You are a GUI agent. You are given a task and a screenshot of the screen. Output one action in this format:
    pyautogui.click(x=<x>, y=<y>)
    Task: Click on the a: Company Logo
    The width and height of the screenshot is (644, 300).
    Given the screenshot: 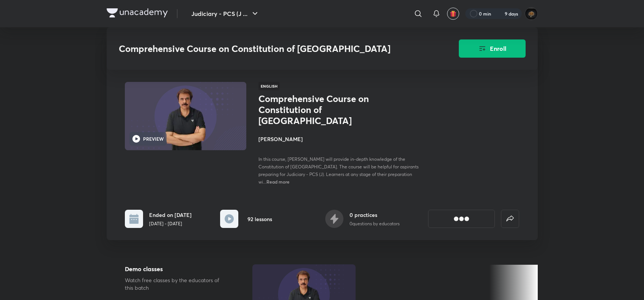 What is the action you would take?
    pyautogui.click(x=137, y=14)
    